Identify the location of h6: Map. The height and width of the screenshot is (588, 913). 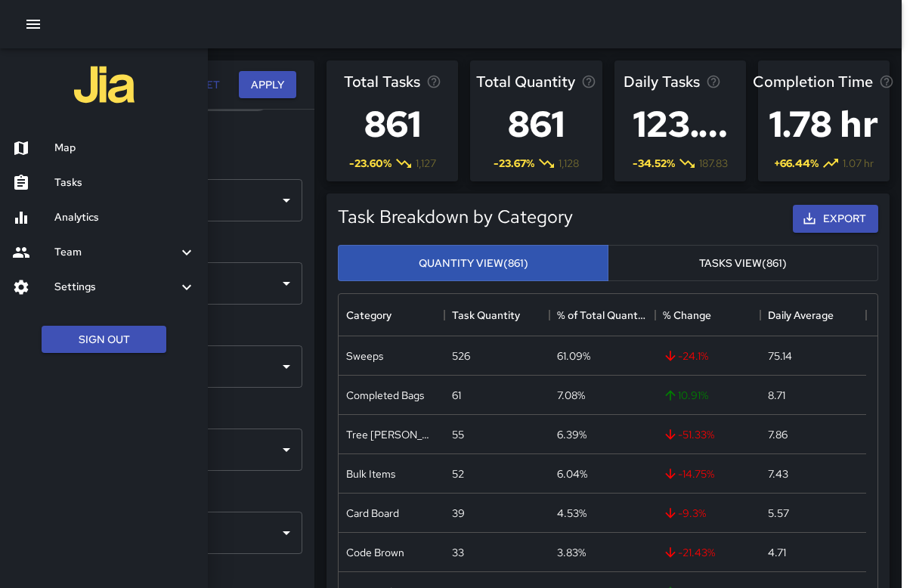
(125, 148).